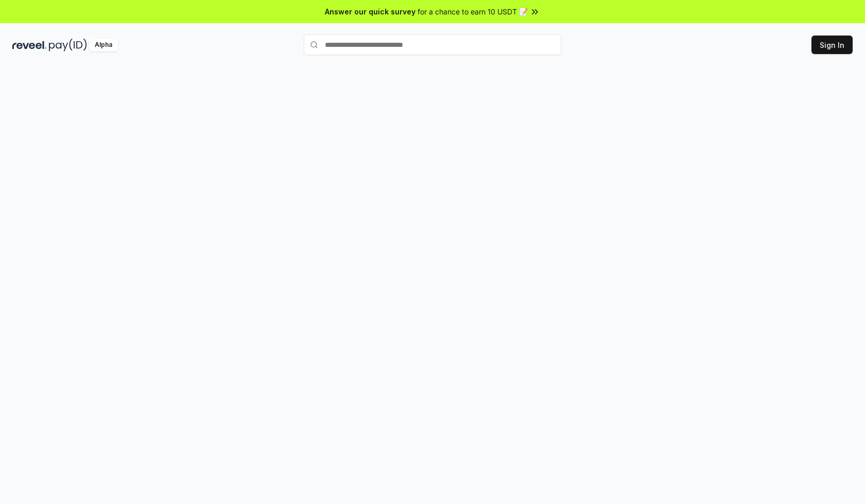 This screenshot has width=865, height=504. I want to click on span: Answer our quick survey, so click(370, 11).